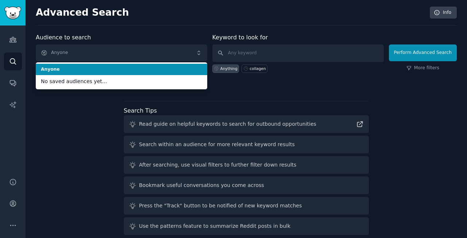  Describe the element at coordinates (13, 13) in the screenshot. I see `img: GummySearch logo` at that location.